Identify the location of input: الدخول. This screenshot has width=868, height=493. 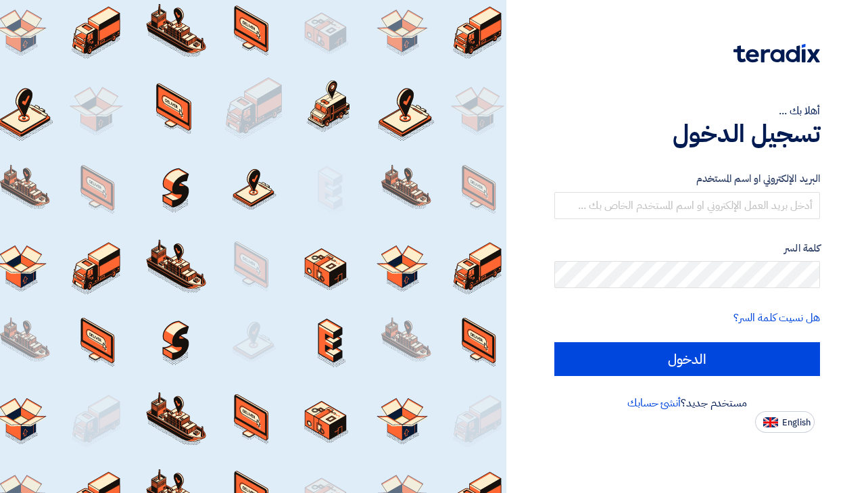
(687, 359).